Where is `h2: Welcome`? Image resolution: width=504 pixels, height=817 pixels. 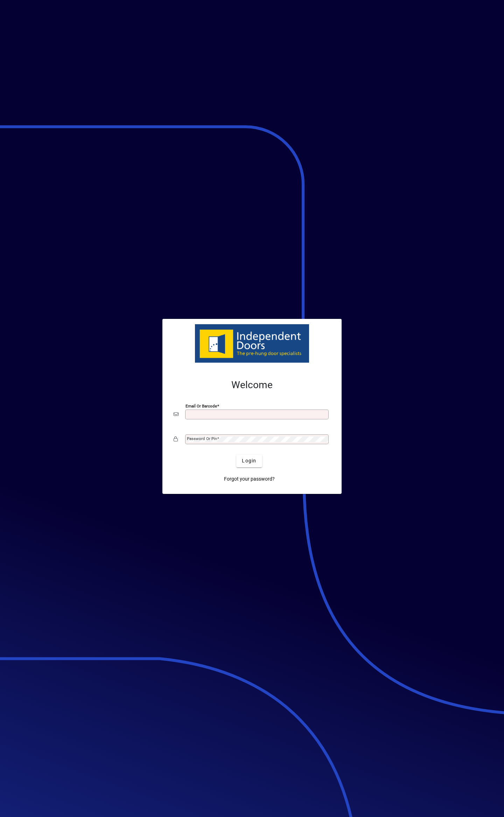 h2: Welcome is located at coordinates (252, 385).